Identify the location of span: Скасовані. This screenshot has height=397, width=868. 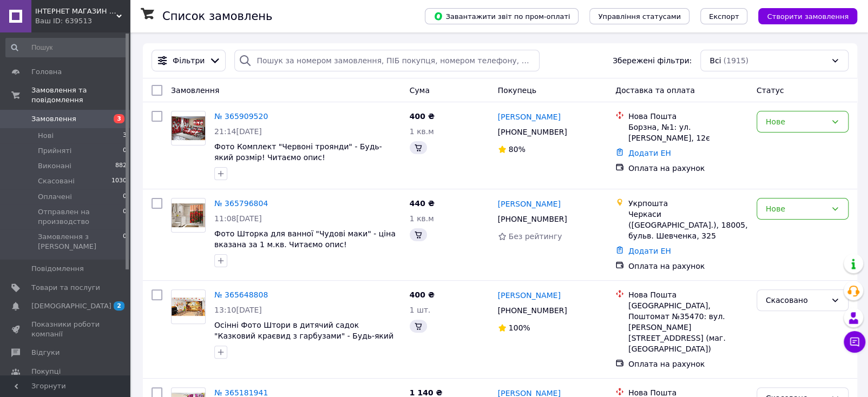
(56, 181).